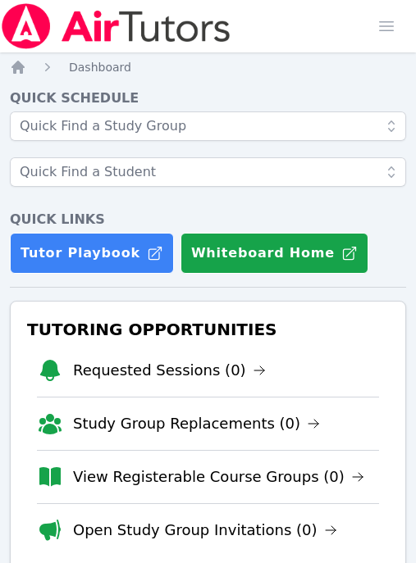  What do you see at coordinates (218, 477) in the screenshot?
I see `a: View Registerable Course Groups (0)` at bounding box center [218, 477].